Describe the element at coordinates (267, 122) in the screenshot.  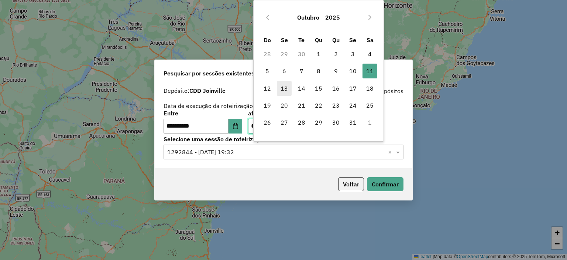
I see `span: 26` at that location.